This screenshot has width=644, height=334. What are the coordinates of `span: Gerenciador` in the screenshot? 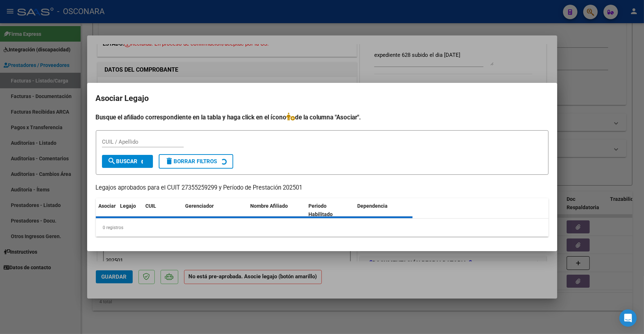 It's located at (199, 206).